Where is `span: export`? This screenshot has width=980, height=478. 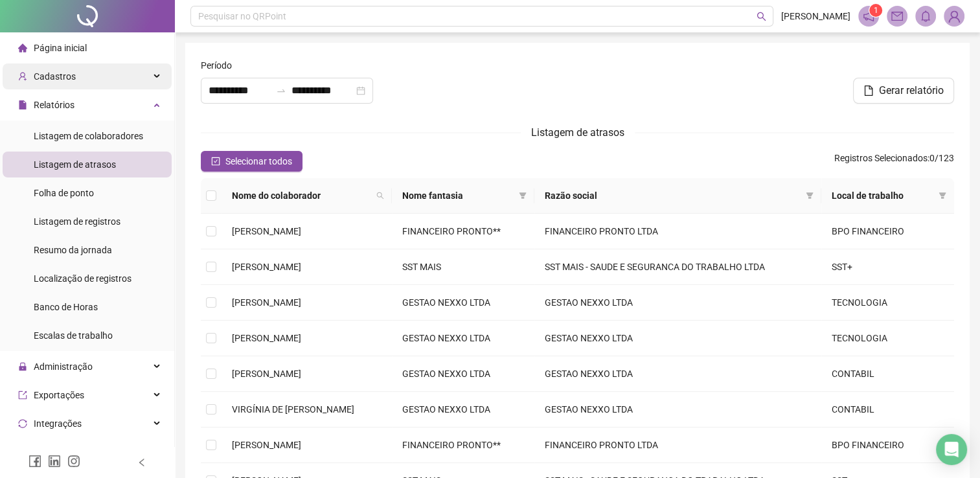 span: export is located at coordinates (23, 395).